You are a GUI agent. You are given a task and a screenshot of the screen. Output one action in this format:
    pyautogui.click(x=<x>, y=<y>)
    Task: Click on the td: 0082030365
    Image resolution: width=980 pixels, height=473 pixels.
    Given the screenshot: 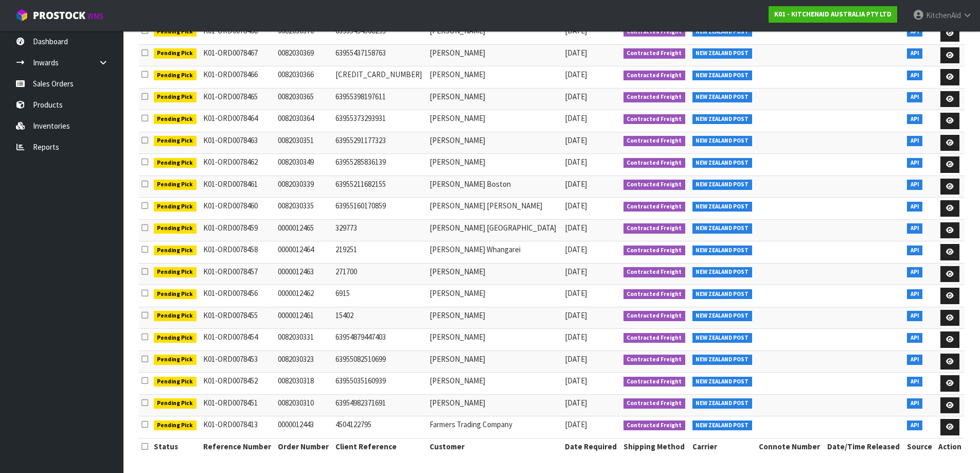 What is the action you would take?
    pyautogui.click(x=304, y=98)
    